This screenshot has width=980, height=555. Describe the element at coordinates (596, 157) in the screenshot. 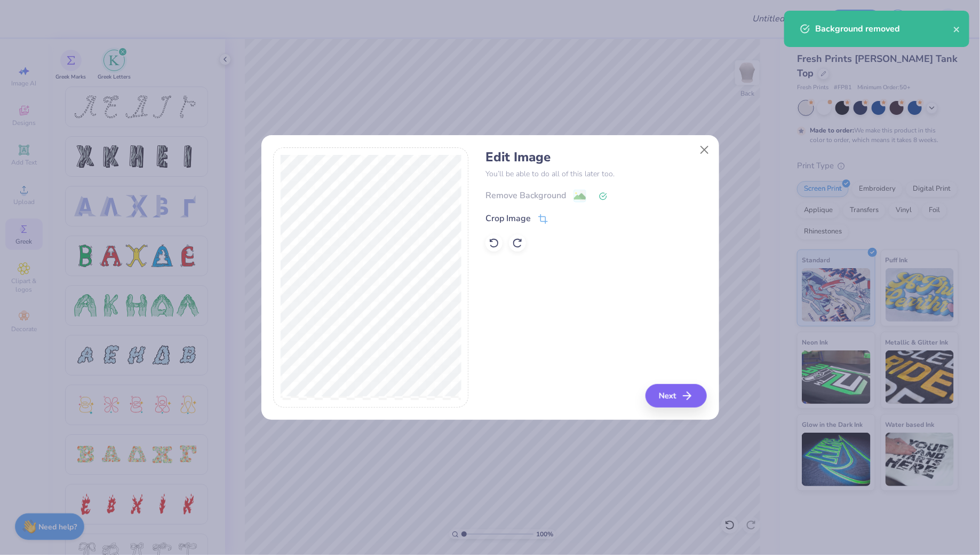

I see `h4: Edit Image` at that location.